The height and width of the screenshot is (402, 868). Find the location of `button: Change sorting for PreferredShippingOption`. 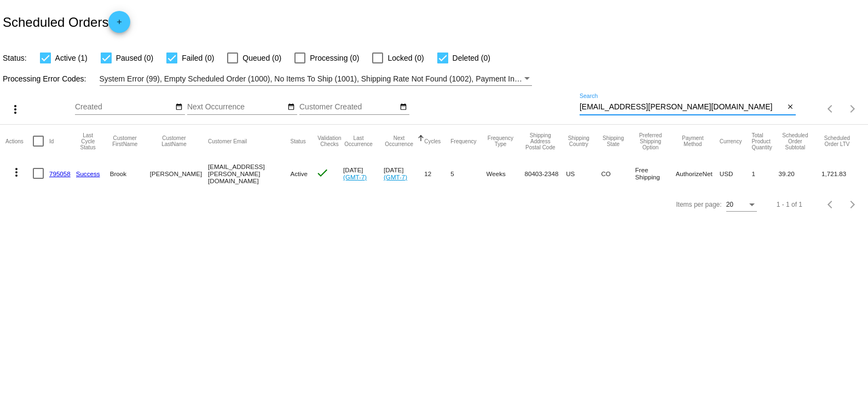

button: Change sorting for PreferredShippingOption is located at coordinates (650, 141).